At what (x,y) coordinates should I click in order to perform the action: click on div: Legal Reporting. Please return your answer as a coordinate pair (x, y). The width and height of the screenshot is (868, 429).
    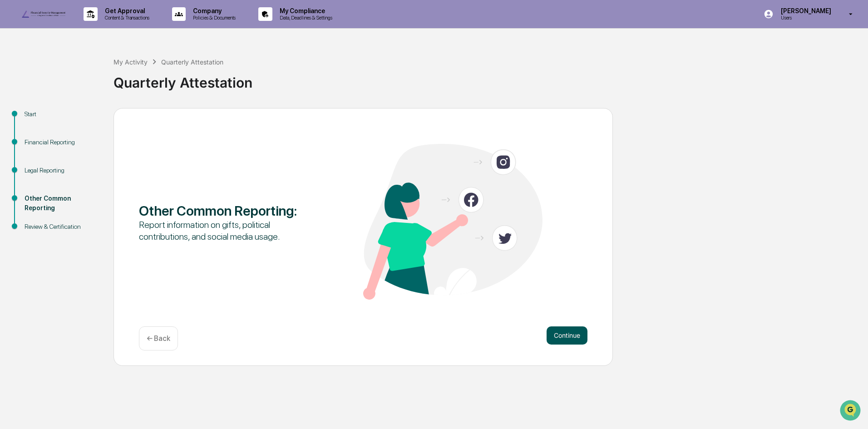
    Looking at the image, I should click on (62, 170).